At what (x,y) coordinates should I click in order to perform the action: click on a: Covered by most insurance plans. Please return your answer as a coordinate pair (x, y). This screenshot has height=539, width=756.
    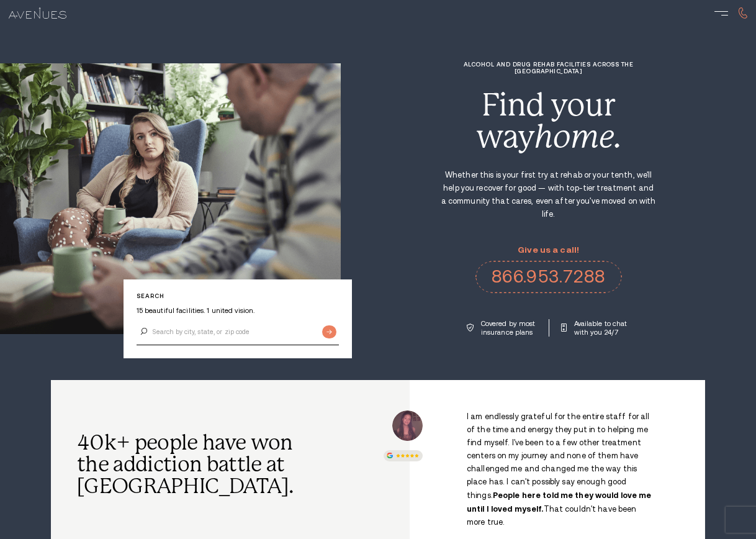
    Looking at the image, I should click on (502, 328).